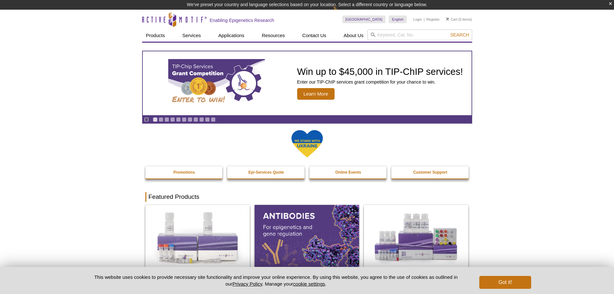 The image size is (614, 294). What do you see at coordinates (231, 35) in the screenshot?
I see `a: Applications` at bounding box center [231, 35].